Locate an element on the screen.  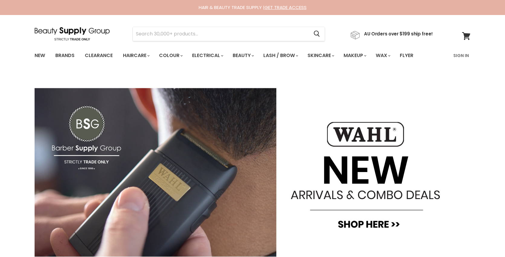
a: New is located at coordinates (40, 56).